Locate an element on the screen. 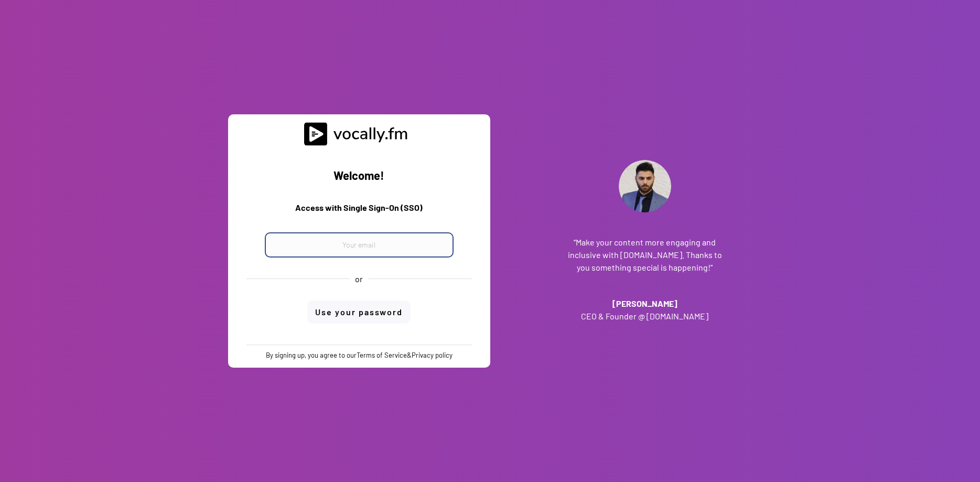 The width and height of the screenshot is (980, 482). div: By signing up, you agree to our & is located at coordinates (359, 355).